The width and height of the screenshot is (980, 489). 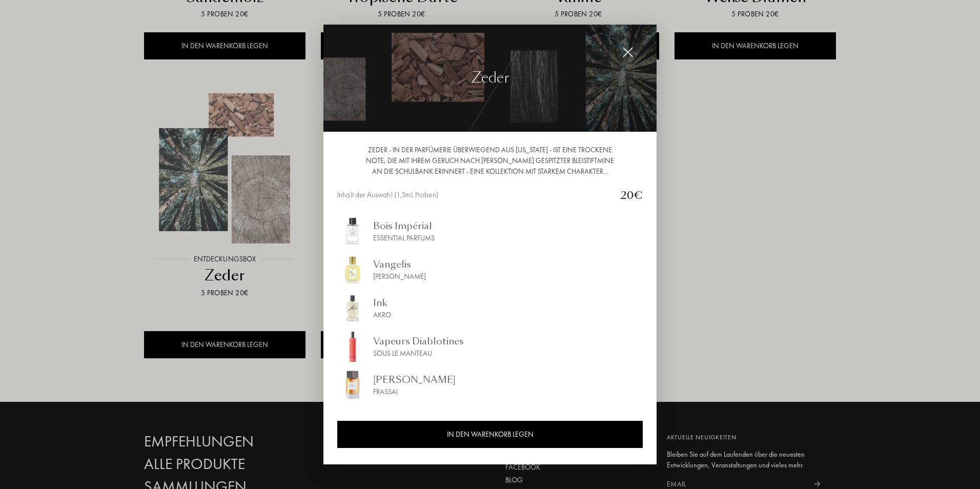 I want to click on div: Vapeurs Diablotines, so click(x=418, y=341).